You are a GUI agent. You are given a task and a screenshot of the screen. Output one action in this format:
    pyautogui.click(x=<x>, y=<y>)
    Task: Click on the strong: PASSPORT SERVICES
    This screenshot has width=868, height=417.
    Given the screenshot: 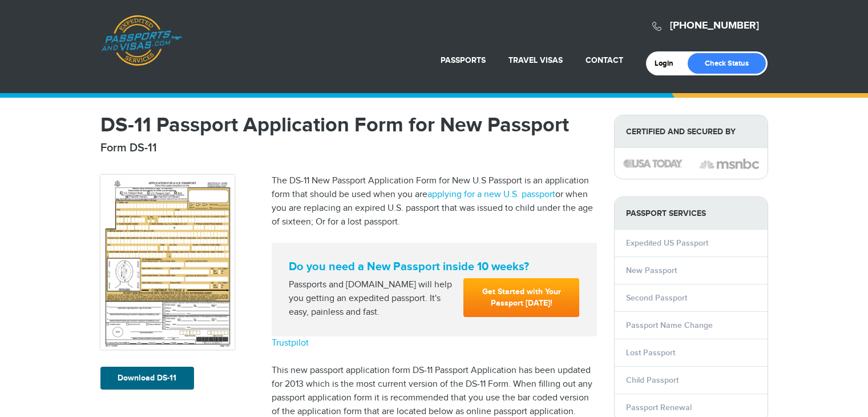 What is the action you would take?
    pyautogui.click(x=691, y=213)
    